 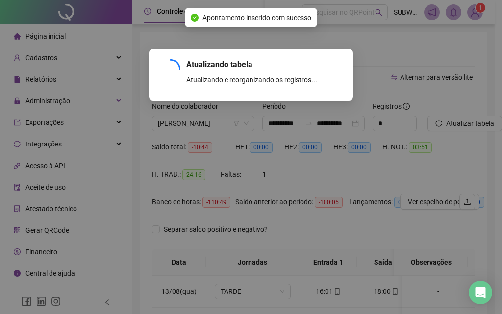 What do you see at coordinates (195, 18) in the screenshot?
I see `span: check-circle` at bounding box center [195, 18].